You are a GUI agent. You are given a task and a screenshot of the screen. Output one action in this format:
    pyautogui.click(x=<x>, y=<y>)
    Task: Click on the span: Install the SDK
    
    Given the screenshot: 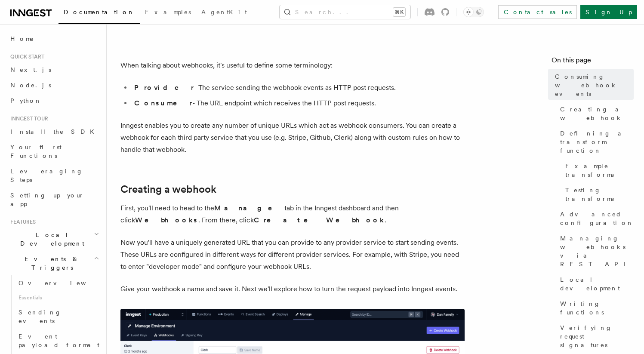 What is the action you would take?
    pyautogui.click(x=55, y=132)
    